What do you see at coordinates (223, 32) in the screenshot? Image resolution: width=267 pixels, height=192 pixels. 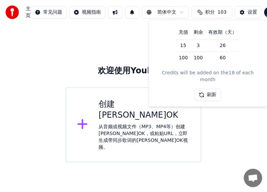 I see `th: 有效期（天）` at bounding box center [223, 32].